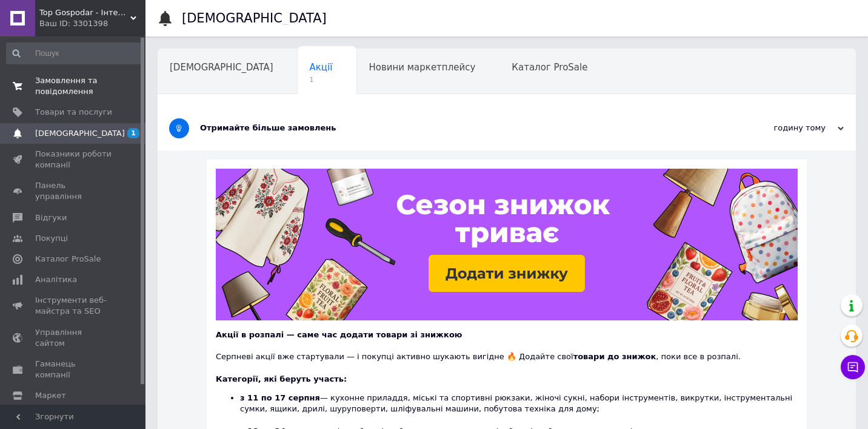 Image resolution: width=868 pixels, height=429 pixels. What do you see at coordinates (74, 159) in the screenshot?
I see `span: Показники роботи компанії` at bounding box center [74, 159].